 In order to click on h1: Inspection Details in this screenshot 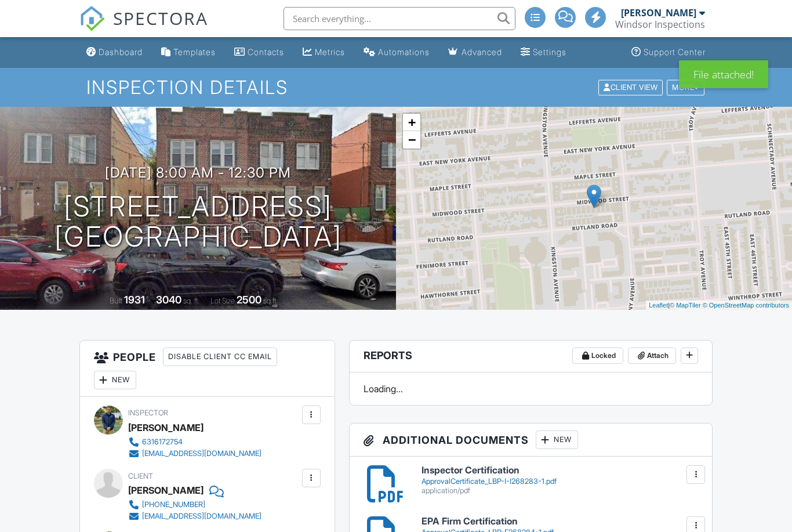, I will do `click(396, 87)`.